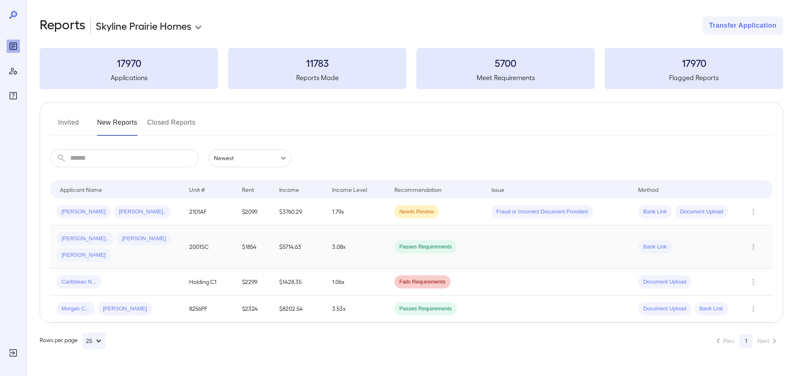  Describe the element at coordinates (411, 69) in the screenshot. I see `summary: 17970Applications11783Reports Made5700Meet Requirements17970Flagged Reports` at that location.